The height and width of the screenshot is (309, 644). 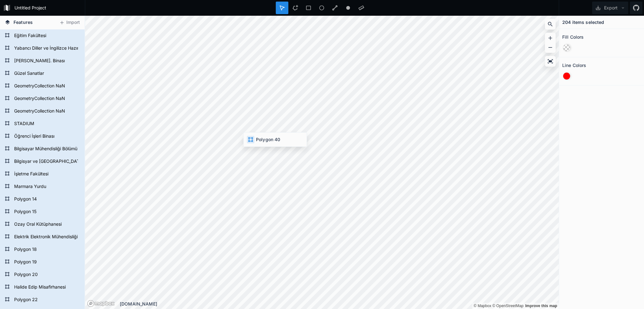 What do you see at coordinates (610, 8) in the screenshot?
I see `button: Export` at bounding box center [610, 8].